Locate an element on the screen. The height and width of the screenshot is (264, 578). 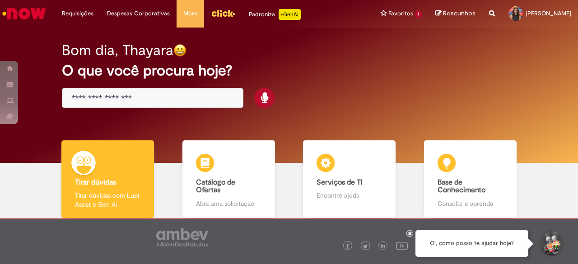
img: logo_footer_youtube.png is located at coordinates (402, 246).